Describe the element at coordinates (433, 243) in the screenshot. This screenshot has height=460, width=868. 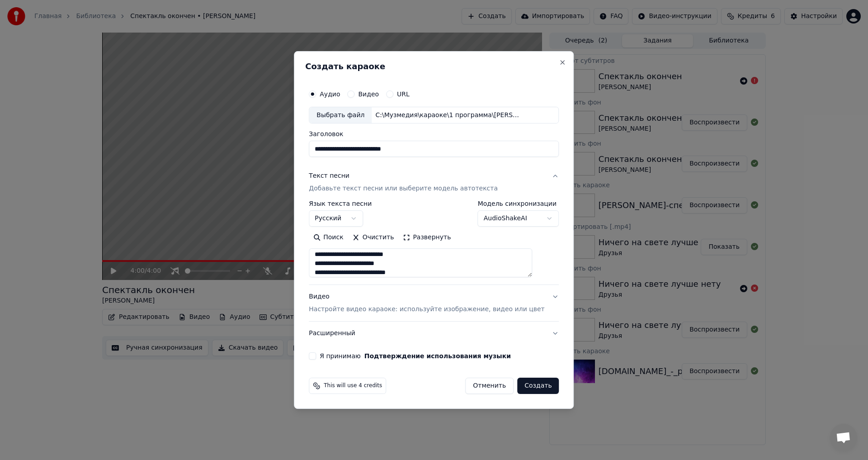
I see `div: Текст песниДобавьте текст песни или выберите модель автотекста` at that location.